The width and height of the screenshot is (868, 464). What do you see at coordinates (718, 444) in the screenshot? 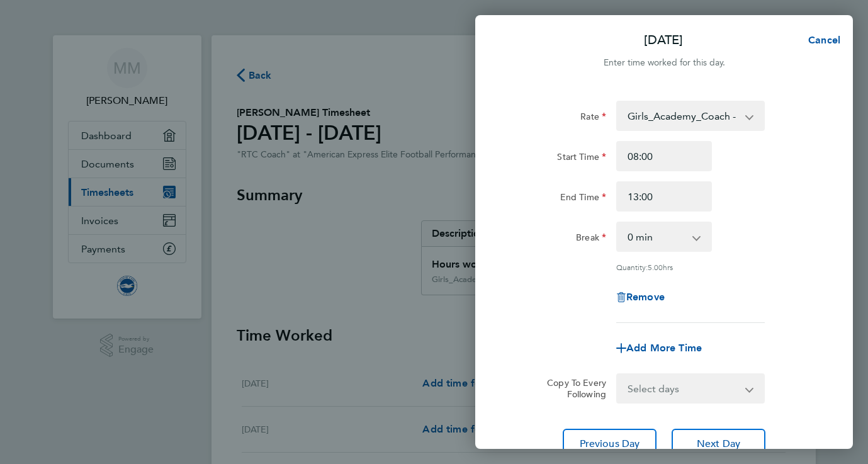
I see `button: Next Day` at bounding box center [718, 444].